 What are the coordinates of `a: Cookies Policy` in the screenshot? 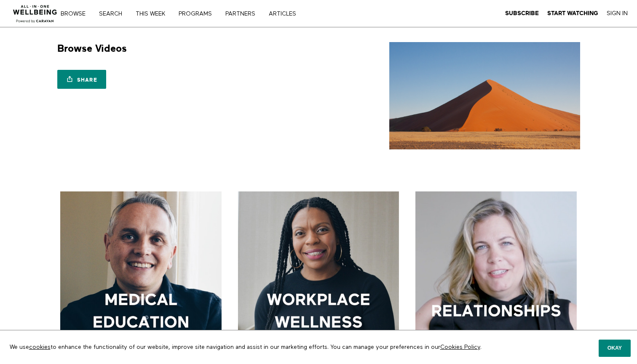 It's located at (460, 347).